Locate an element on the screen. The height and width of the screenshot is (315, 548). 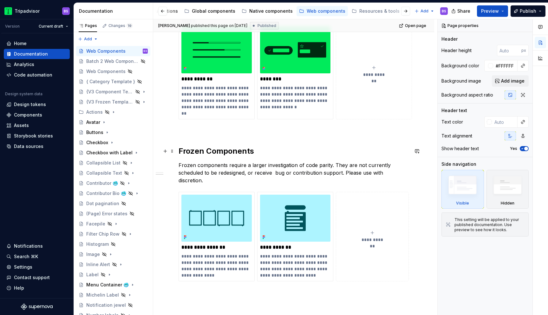
div: This setting will be applied to your published documentation. Use preview to see how it looks. is located at coordinates (490, 225).